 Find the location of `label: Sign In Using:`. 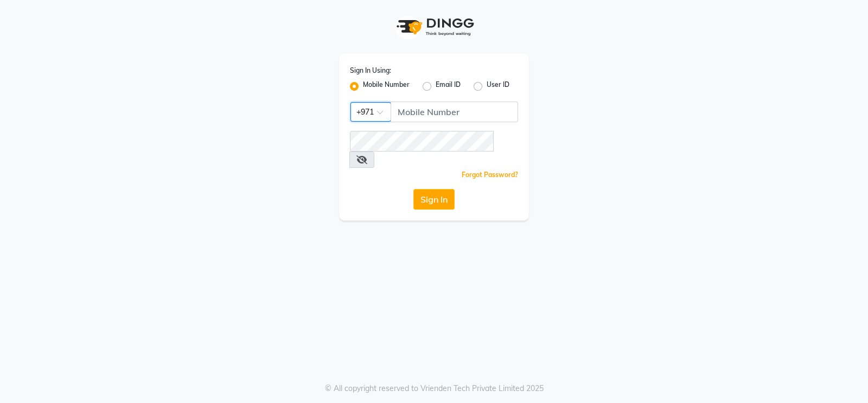

label: Sign In Using: is located at coordinates (370, 71).